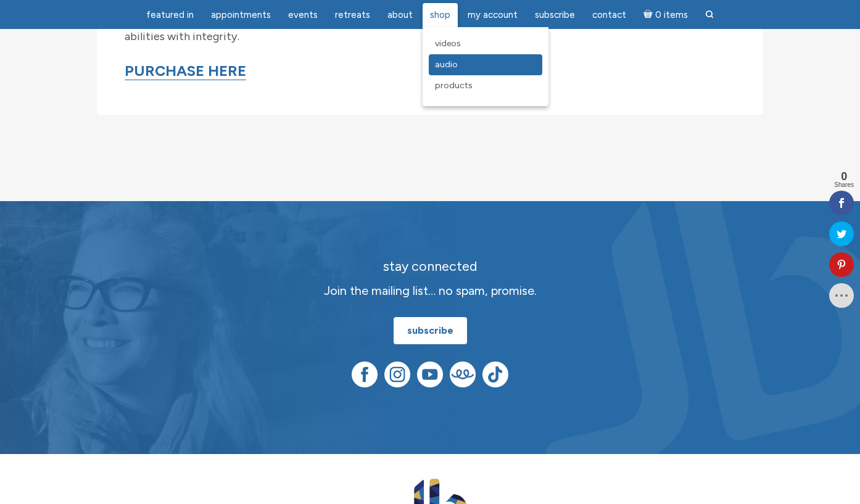  I want to click on span: Retreats, so click(352, 15).